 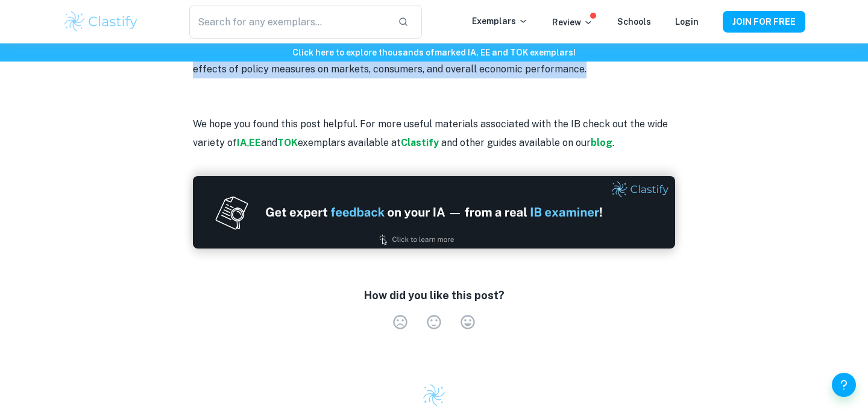 What do you see at coordinates (434, 52) in the screenshot?
I see `h6: Click here to explore thousands of marked IA, EE and TOK exemplars !` at bounding box center [434, 52].